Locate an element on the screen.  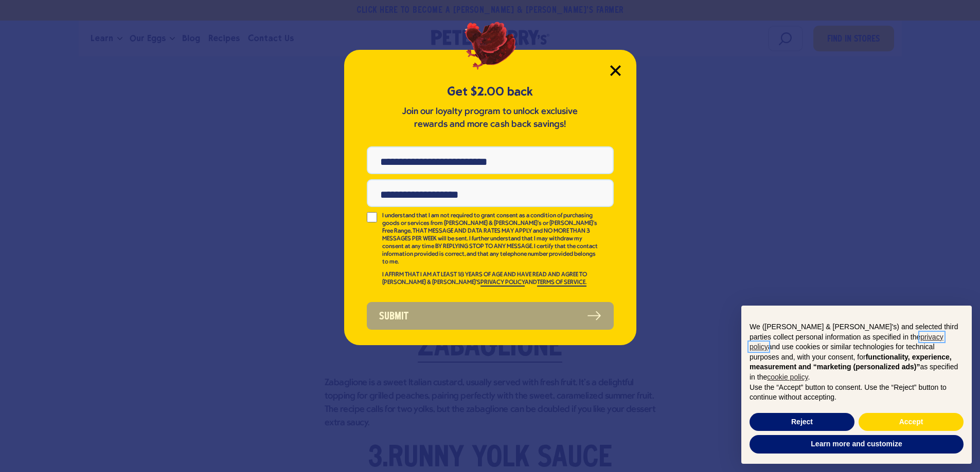
button: Reject is located at coordinates (802, 422).